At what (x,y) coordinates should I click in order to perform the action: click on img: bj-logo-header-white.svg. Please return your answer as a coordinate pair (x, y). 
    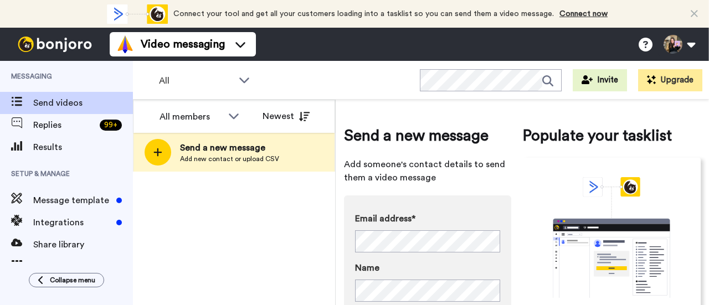
    Looking at the image, I should click on (55, 44).